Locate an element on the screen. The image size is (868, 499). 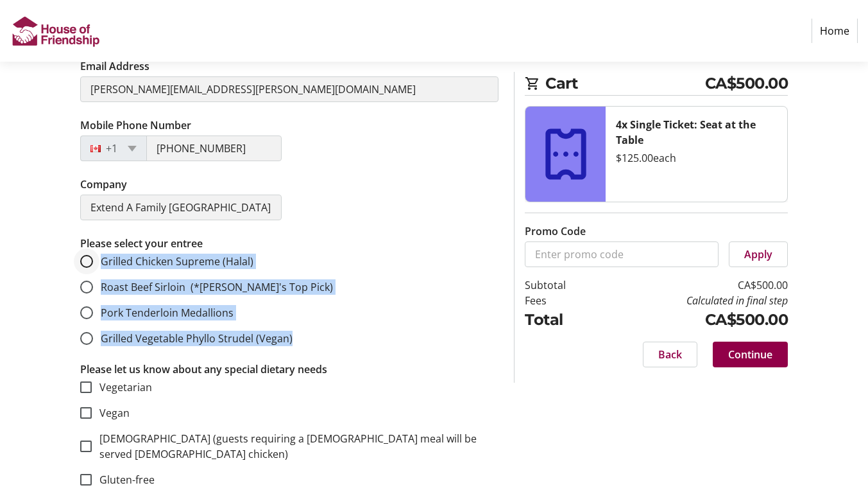
p: Please select your entree is located at coordinates (289, 243).